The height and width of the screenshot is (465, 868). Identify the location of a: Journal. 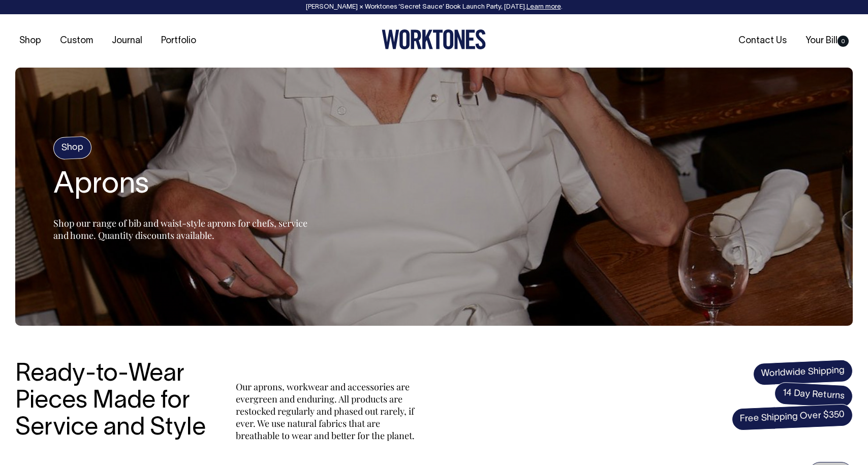
(127, 40).